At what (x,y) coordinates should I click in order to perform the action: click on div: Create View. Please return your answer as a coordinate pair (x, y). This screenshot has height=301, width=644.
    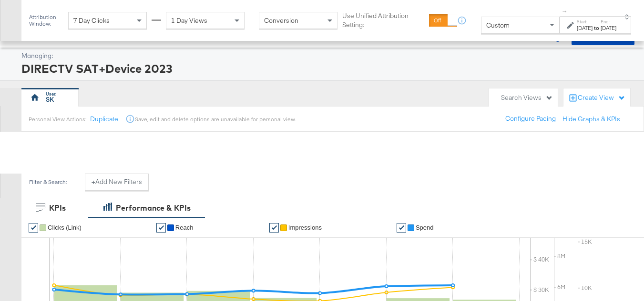
    Looking at the image, I should click on (601, 98).